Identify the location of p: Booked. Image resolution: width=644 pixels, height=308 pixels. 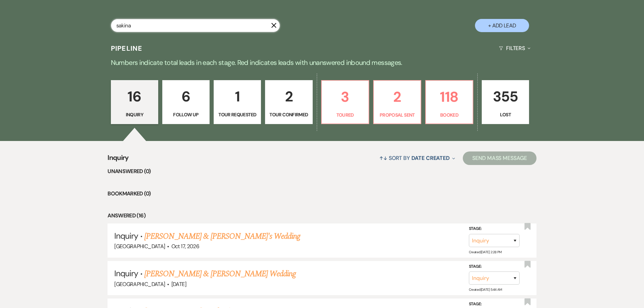
(449, 115).